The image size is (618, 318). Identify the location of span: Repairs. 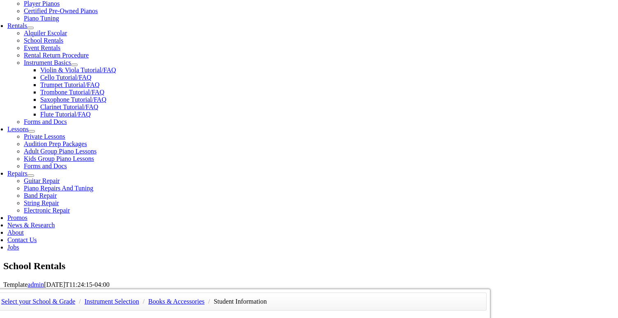
(17, 173).